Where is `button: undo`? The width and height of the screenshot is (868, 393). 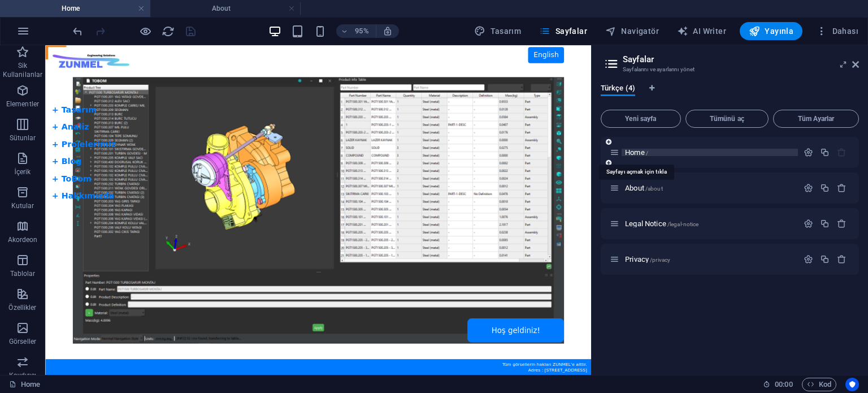 button: undo is located at coordinates (77, 31).